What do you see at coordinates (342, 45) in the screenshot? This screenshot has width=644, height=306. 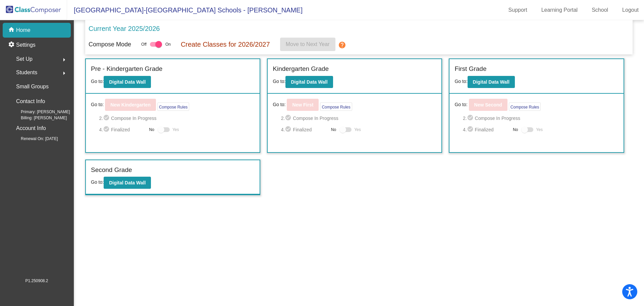 I see `mat-icon: help` at bounding box center [342, 45].